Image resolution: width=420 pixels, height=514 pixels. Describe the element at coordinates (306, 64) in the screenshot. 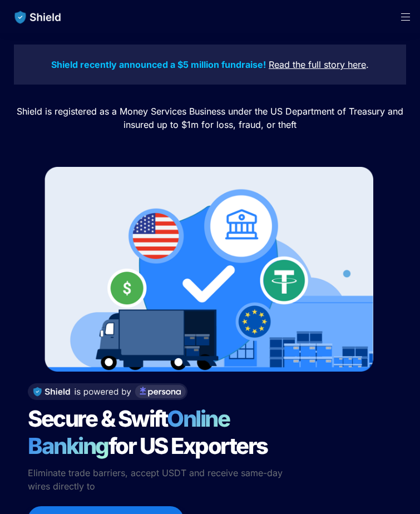

I see `u: Read the full story` at that location.